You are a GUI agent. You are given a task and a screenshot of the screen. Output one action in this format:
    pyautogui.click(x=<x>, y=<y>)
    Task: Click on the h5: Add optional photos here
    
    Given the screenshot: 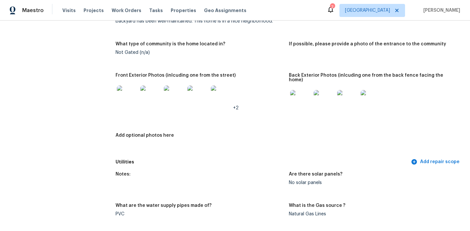 What is the action you would take?
    pyautogui.click(x=145, y=135)
    